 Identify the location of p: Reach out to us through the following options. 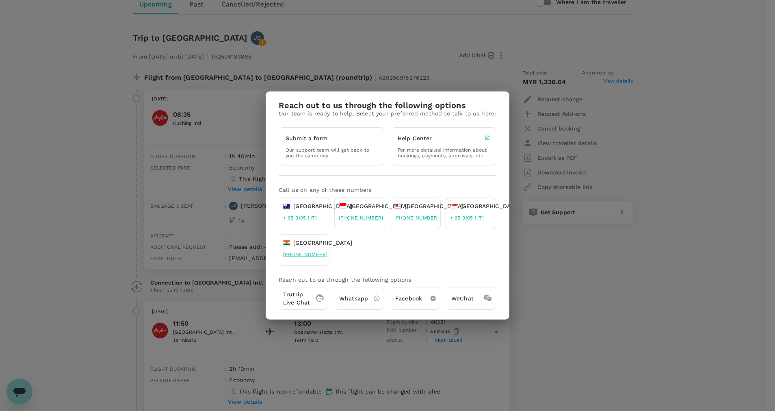
(388, 279).